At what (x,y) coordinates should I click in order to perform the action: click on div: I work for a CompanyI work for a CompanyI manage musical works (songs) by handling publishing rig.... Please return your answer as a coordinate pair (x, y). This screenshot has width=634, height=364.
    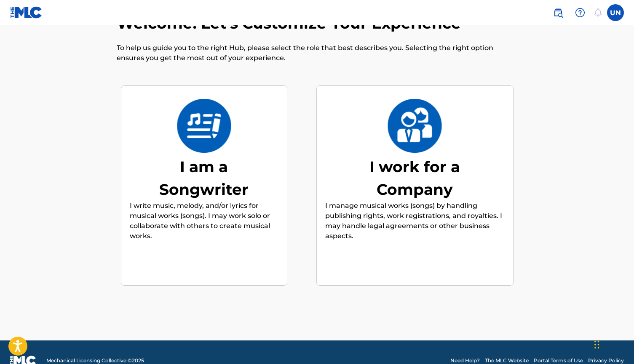
    Looking at the image, I should click on (415, 185).